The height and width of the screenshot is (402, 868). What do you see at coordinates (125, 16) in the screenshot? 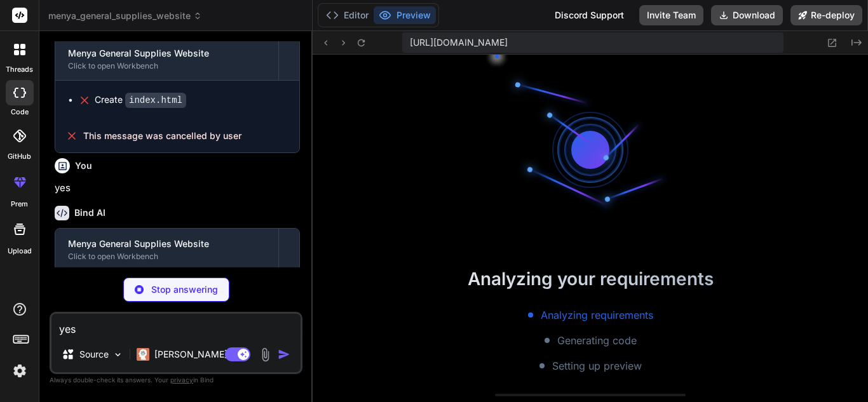
I see `span: menya_general_supplies_website` at bounding box center [125, 16].